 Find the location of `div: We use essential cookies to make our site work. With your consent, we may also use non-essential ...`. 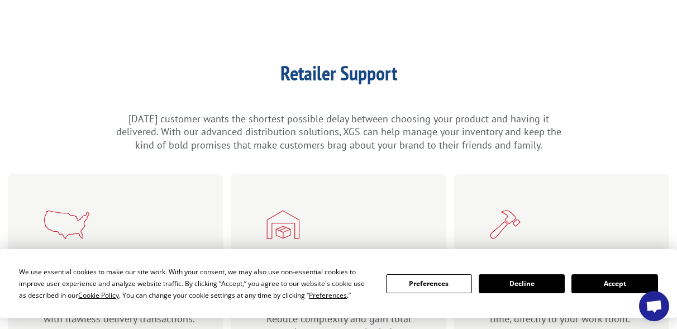

div: We use essential cookies to make our site work. With your consent, we may also use non-essential ... is located at coordinates (195, 283).